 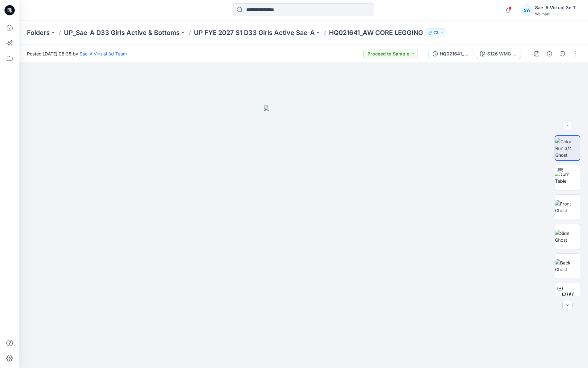 I want to click on button: 73, so click(x=435, y=33).